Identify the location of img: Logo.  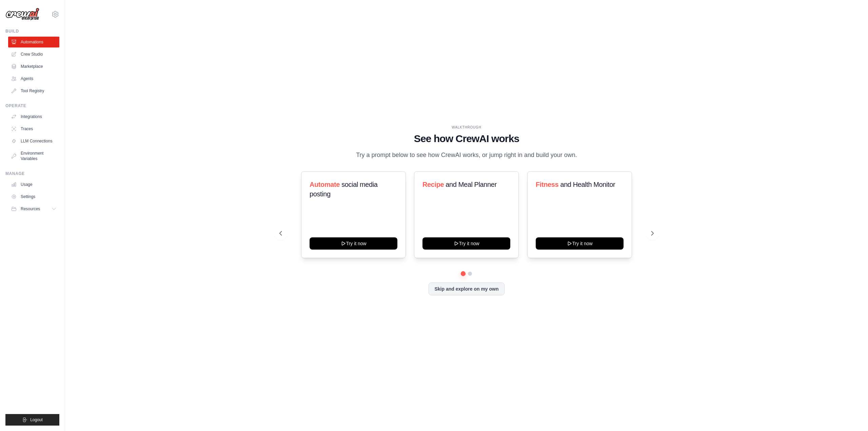
(22, 14).